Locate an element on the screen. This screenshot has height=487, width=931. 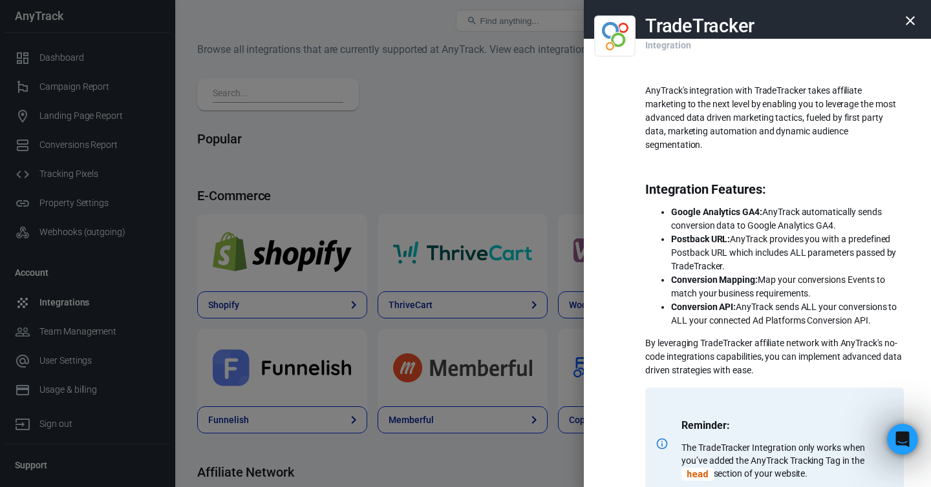
strong: Postback URL: is located at coordinates (700, 239).